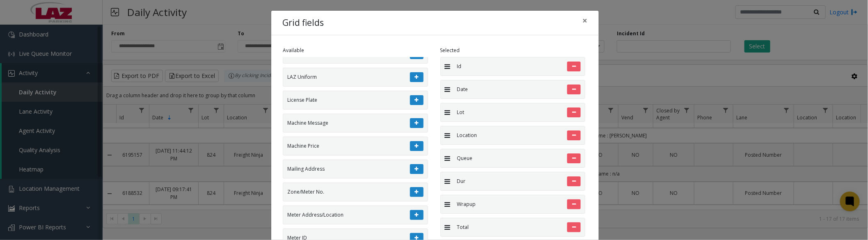  Describe the element at coordinates (513, 227) in the screenshot. I see `li: Total` at that location.